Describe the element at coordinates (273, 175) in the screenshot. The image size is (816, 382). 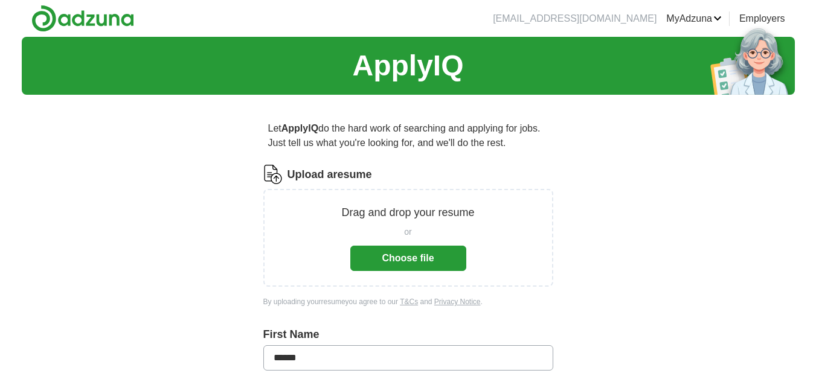
I see `img: CV Icon` at that location.